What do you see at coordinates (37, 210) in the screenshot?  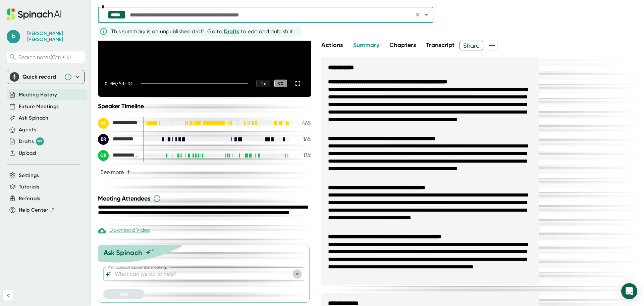 I see `button: Help Center` at bounding box center [37, 210].